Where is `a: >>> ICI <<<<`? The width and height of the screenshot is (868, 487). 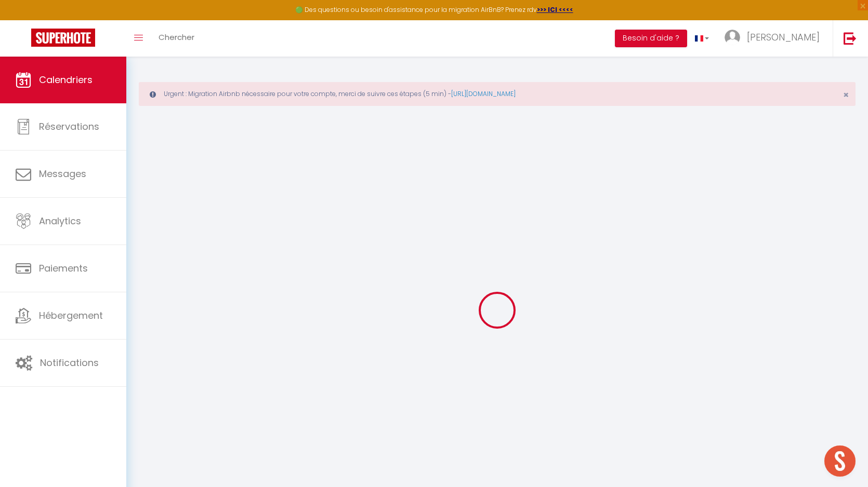 a: >>> ICI <<<< is located at coordinates (555, 10).